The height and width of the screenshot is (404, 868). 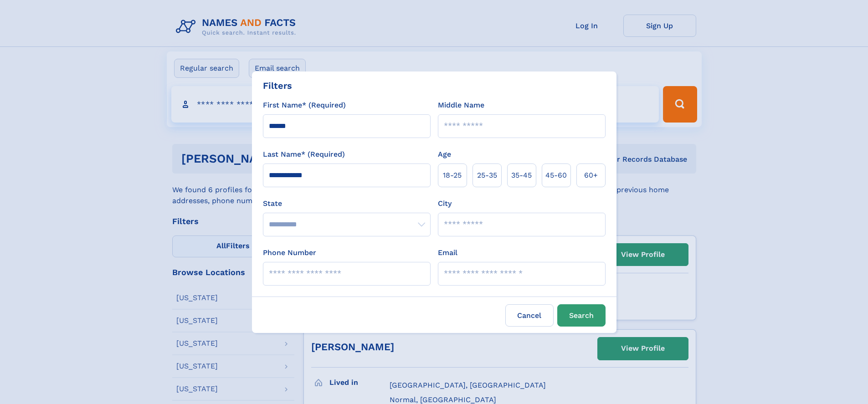 What do you see at coordinates (346, 204) in the screenshot?
I see `label: State` at bounding box center [346, 204].